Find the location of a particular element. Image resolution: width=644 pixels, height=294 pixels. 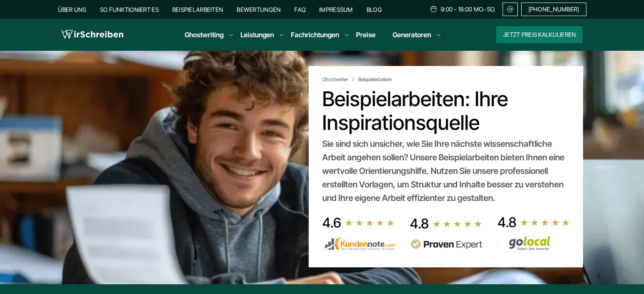

a: Ghostwriting is located at coordinates (204, 35).